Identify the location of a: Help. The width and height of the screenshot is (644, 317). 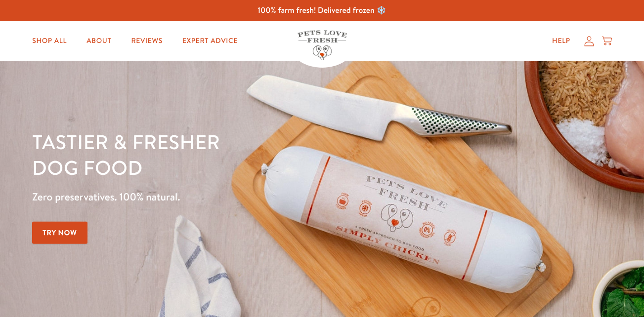
(561, 41).